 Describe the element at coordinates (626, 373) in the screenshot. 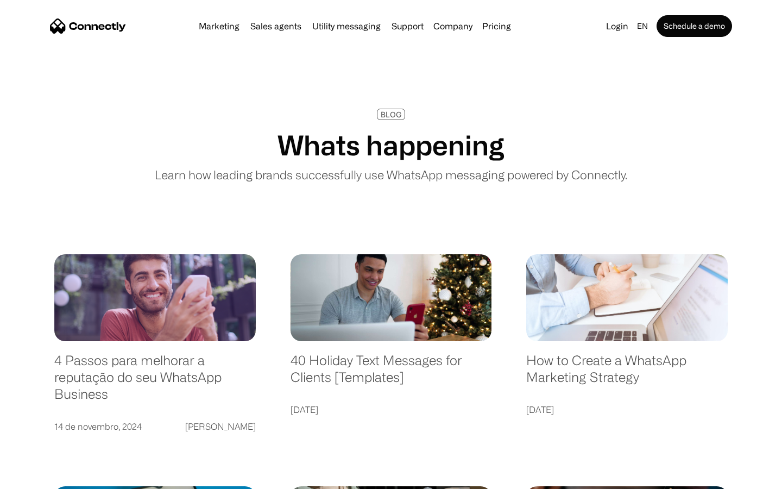

I see `a: How to Create a WhatsApp Marketing Strategy` at that location.